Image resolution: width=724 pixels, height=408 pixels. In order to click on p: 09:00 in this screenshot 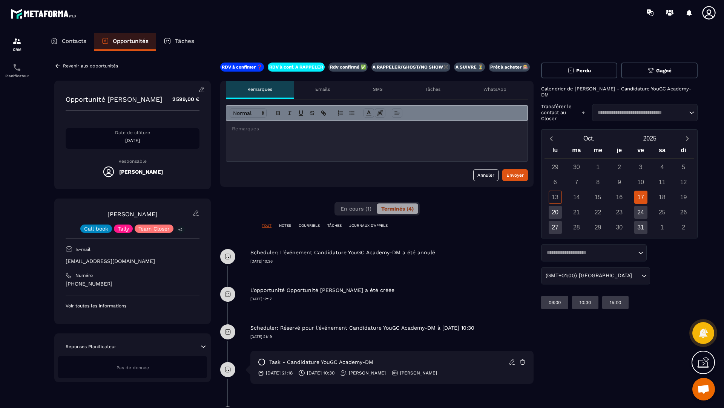, I will do `click(555, 303)`.